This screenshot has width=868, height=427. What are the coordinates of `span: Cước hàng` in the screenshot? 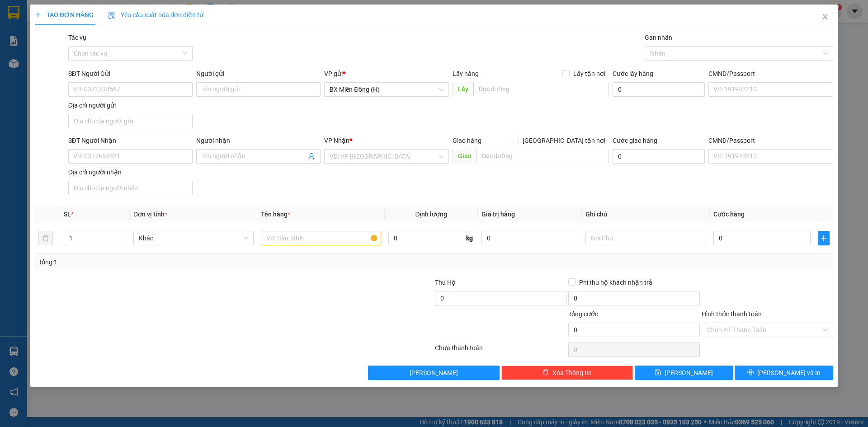 It's located at (729, 214).